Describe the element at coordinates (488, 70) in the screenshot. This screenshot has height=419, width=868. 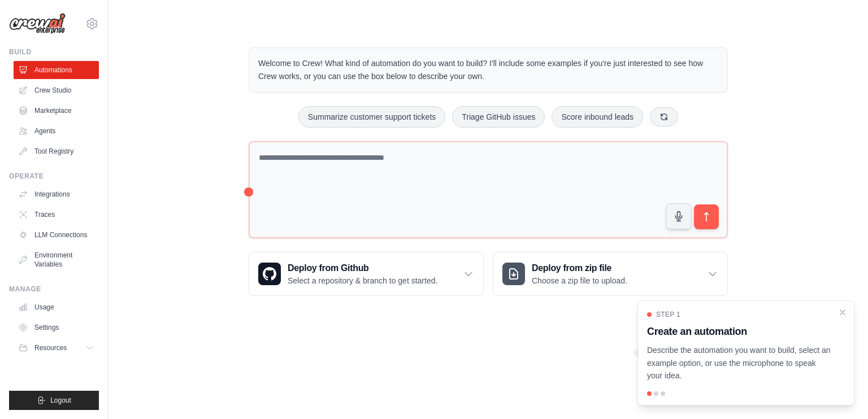
I see `p: Welcome to Crew! What kind of automation do you want to build? I'll include some examples if you'...` at that location.